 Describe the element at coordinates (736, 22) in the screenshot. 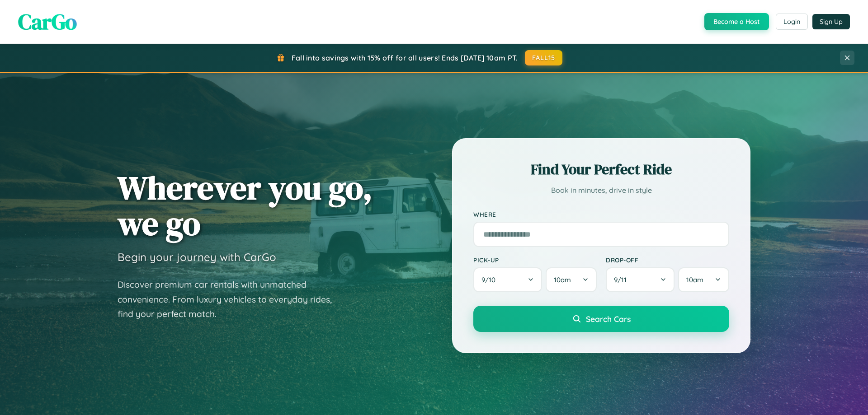

I see `button: Become a Host` at that location.